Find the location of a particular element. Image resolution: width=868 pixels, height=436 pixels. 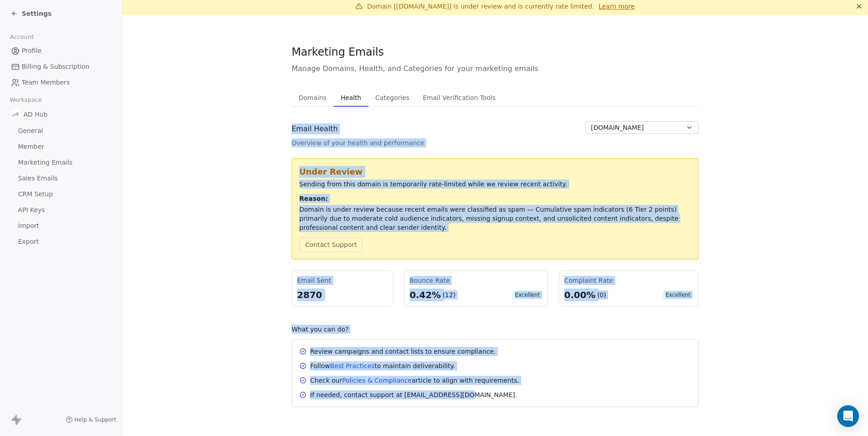

span: Domains is located at coordinates (313, 97).